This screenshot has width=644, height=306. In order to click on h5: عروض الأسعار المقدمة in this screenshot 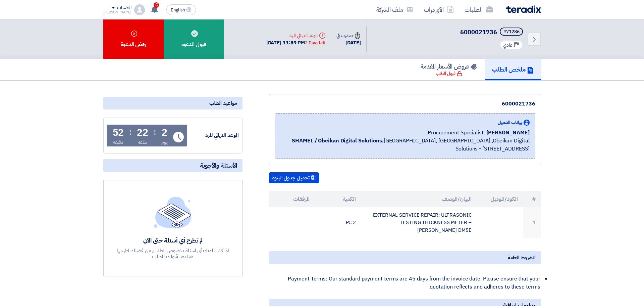, I will do `click(448, 66)`.